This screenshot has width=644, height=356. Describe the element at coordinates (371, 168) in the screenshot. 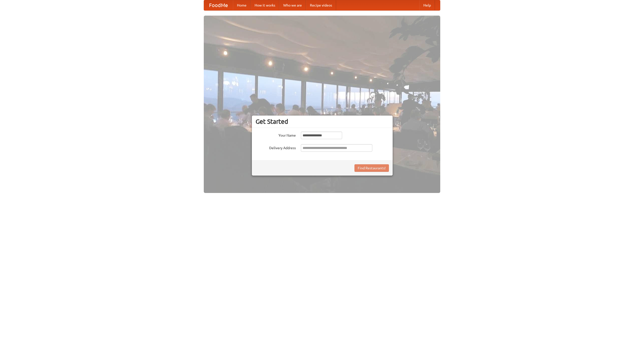

I see `button: Find Restaurants!` at that location.